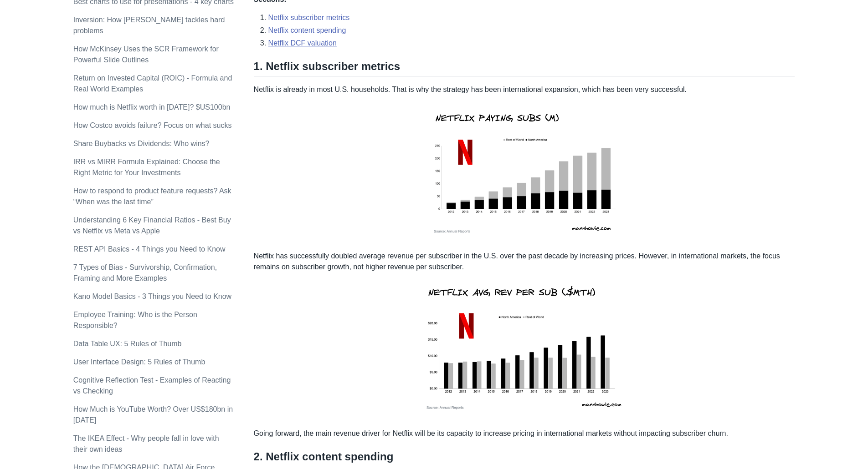 Image resolution: width=868 pixels, height=469 pixels. I want to click on a: REST API Basics - 4 Things you Need to Know, so click(149, 249).